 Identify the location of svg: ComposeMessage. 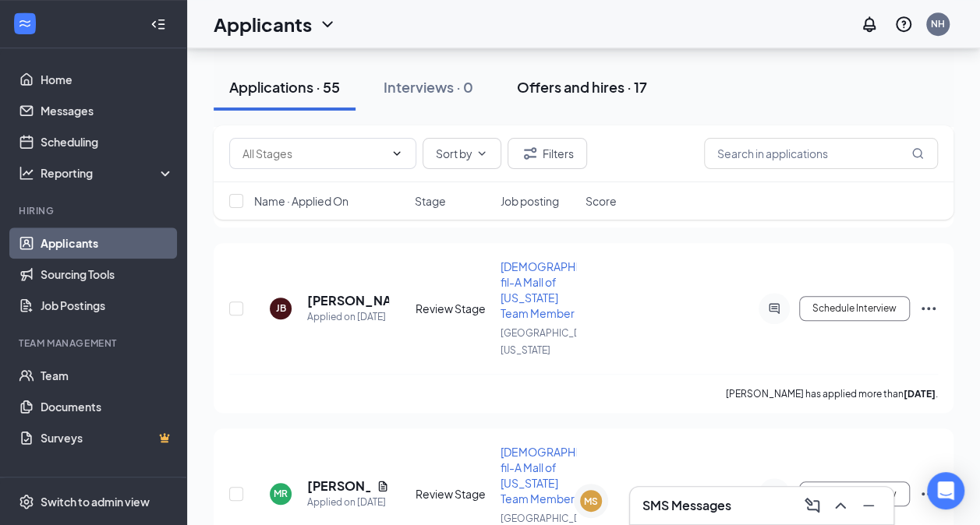
(812, 506).